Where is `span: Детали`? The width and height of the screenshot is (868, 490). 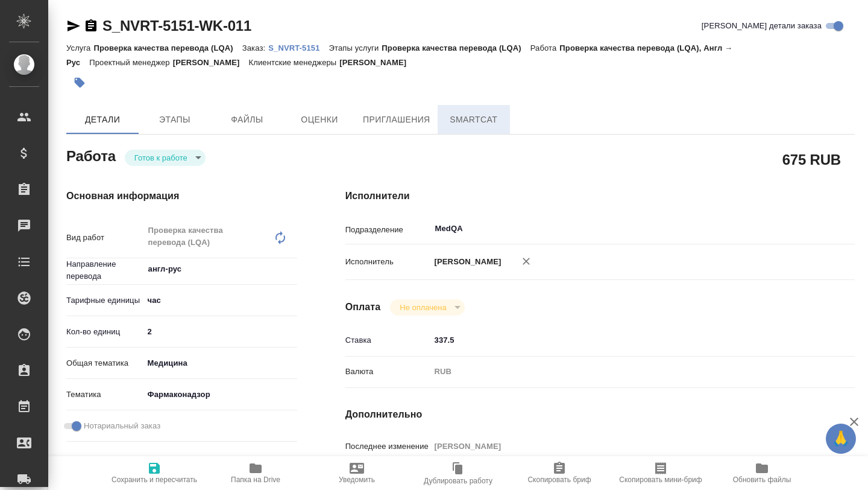 span: Детали is located at coordinates (102, 120).